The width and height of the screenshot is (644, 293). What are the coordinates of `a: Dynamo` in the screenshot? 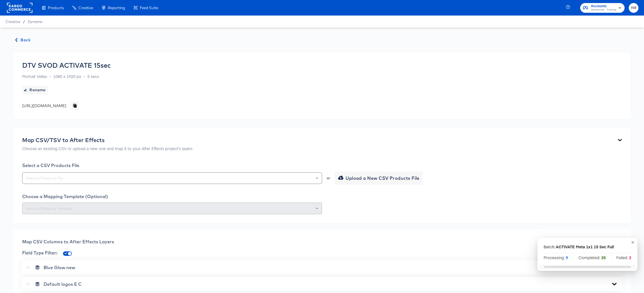 It's located at (35, 21).